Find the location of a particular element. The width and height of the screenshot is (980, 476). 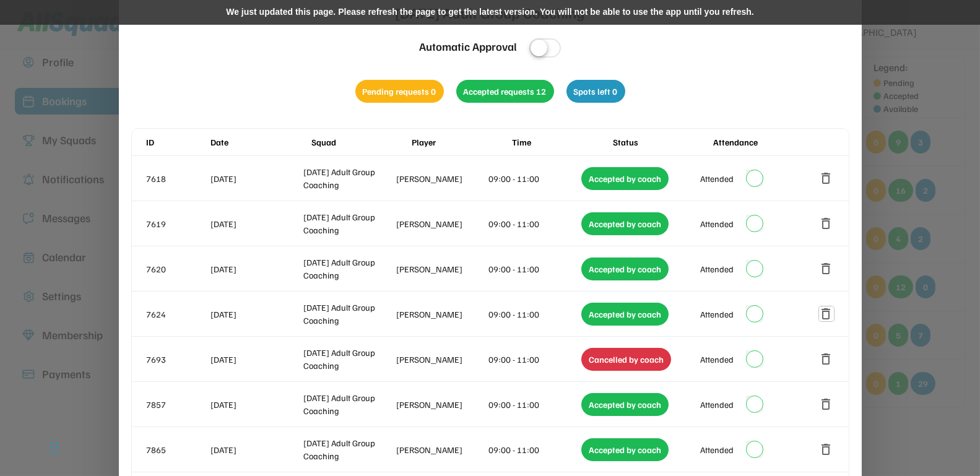

div: 7620 is located at coordinates (178, 268).